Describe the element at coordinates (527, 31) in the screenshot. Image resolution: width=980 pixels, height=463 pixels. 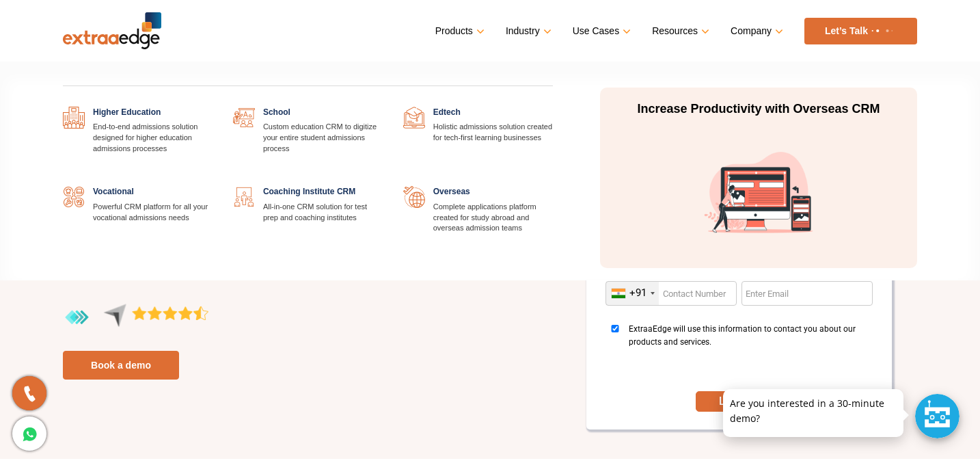
I see `a: Industry` at that location.